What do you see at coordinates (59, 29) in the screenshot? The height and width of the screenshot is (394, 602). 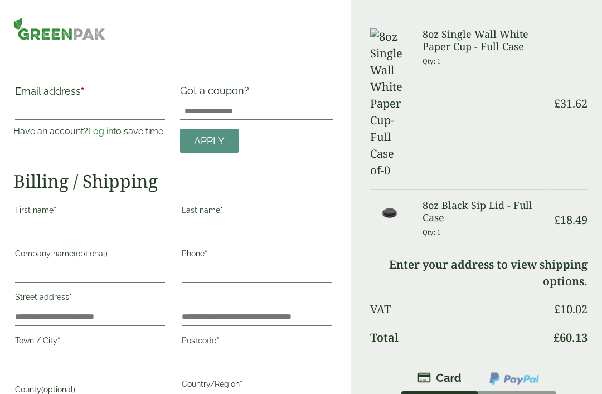 I see `img: GreenPak Supplies` at bounding box center [59, 29].